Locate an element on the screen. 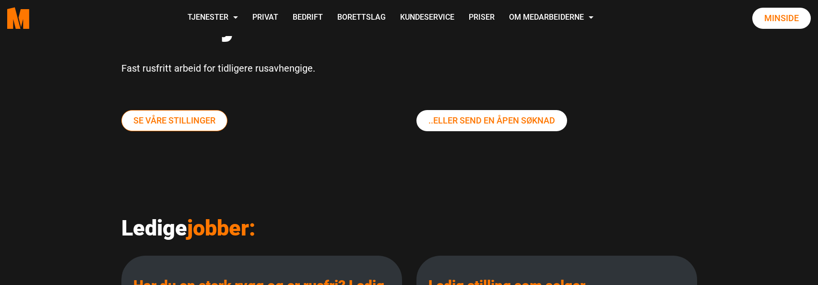  span: jobber: is located at coordinates (221, 227).